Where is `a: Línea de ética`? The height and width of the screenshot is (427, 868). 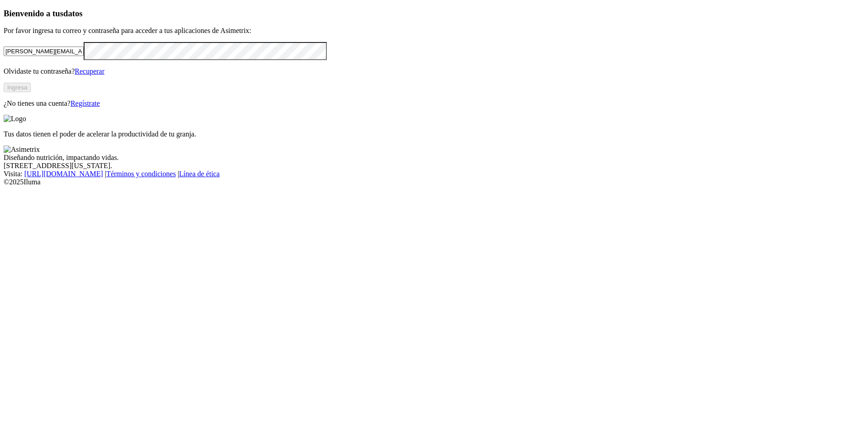 a: Línea de ética is located at coordinates (199, 174).